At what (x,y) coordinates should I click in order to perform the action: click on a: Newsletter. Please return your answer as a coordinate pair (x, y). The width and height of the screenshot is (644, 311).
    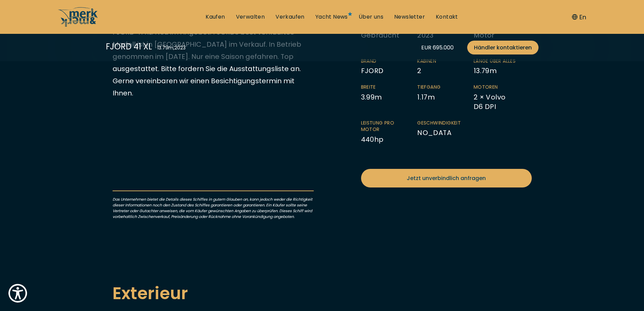
    Looking at the image, I should click on (410, 17).